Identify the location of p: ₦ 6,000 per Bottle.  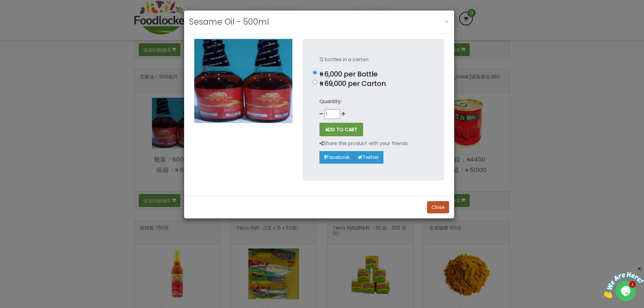
(373, 74).